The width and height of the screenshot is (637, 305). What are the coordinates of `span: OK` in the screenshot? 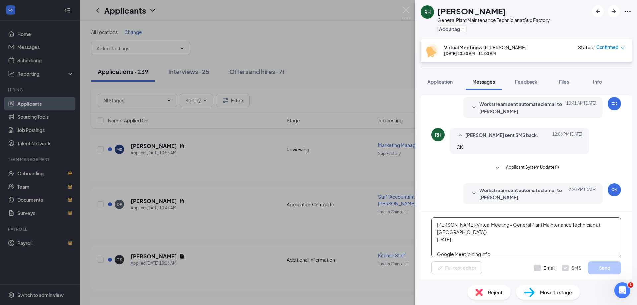 It's located at (459, 147).